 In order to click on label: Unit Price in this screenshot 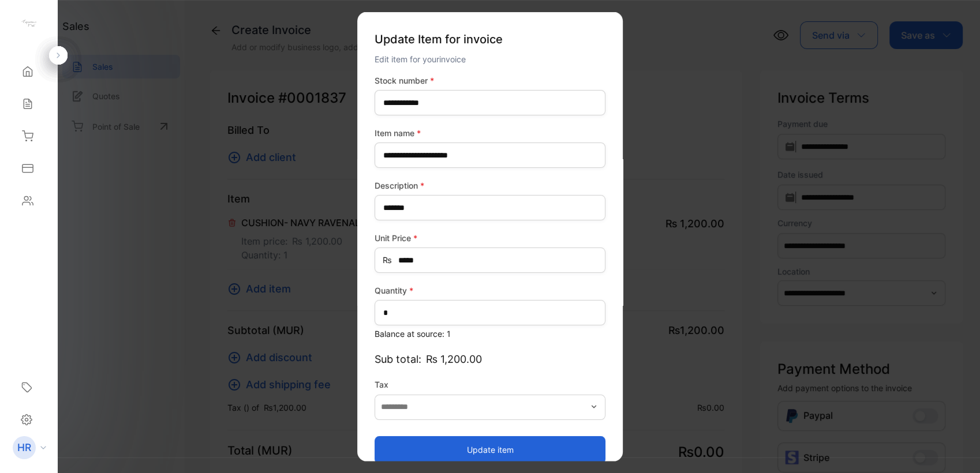, I will do `click(490, 237)`.